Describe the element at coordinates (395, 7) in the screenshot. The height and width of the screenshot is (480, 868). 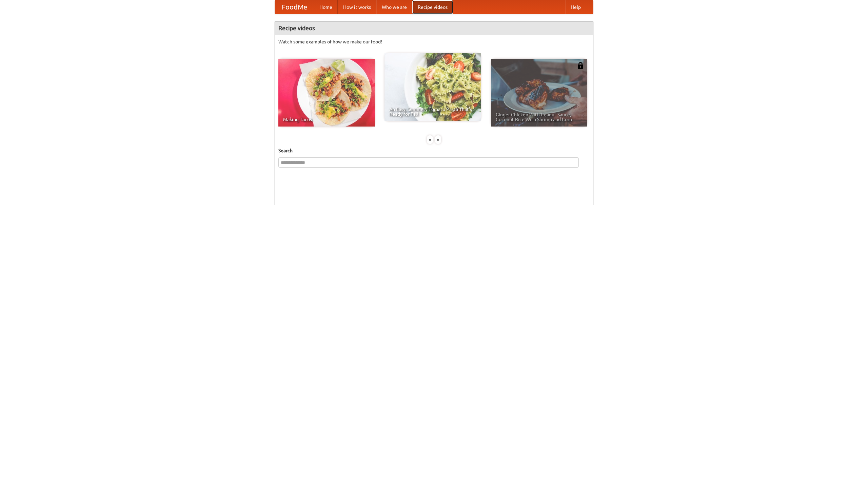
I see `a: Who we are` at that location.